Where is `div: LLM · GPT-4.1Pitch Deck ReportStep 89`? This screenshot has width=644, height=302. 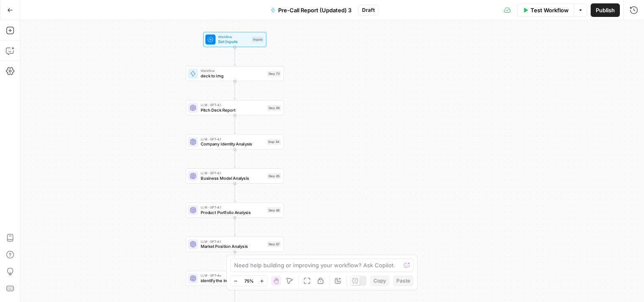 div: LLM · GPT-4.1Pitch Deck ReportStep 89 is located at coordinates (235, 108).